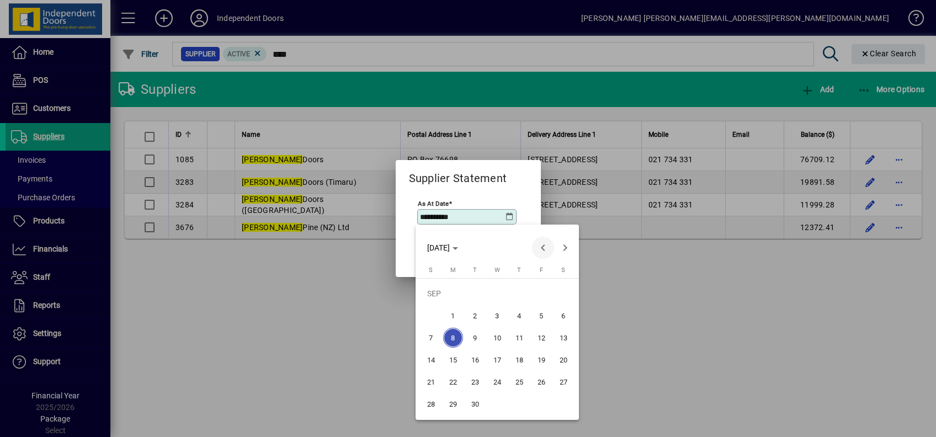 This screenshot has width=936, height=437. What do you see at coordinates (497, 360) in the screenshot?
I see `button: Wed Sep 17 2025` at bounding box center [497, 360].